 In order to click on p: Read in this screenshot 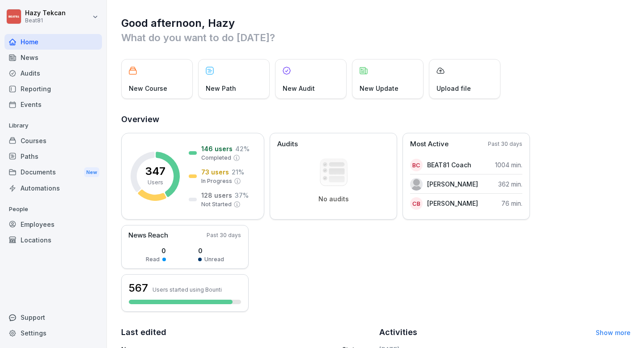, I will do `click(153, 259)`.